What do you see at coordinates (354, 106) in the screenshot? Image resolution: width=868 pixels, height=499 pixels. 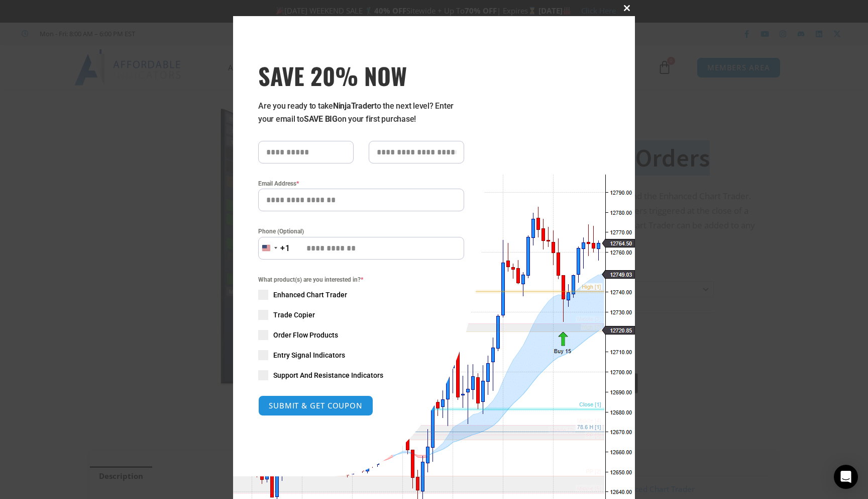 I see `strong: NinjaTrader` at bounding box center [354, 106].